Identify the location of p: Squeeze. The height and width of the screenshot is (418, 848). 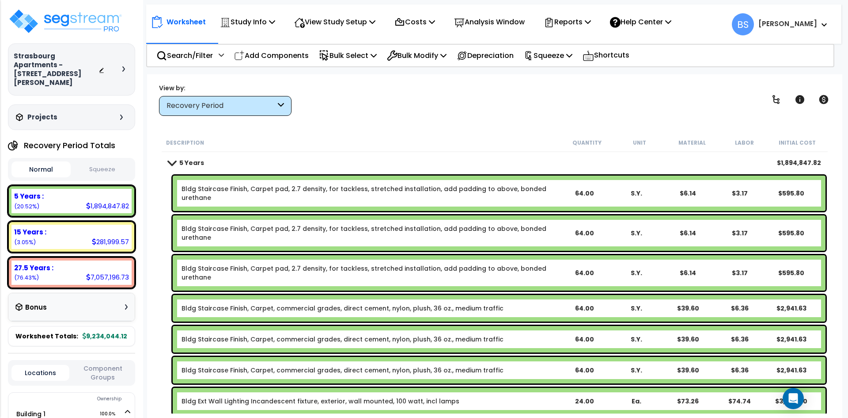
(548, 55).